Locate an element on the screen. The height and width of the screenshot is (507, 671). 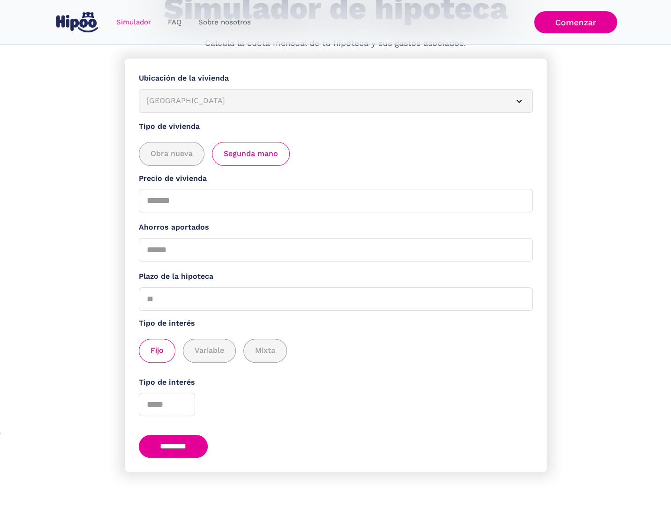
label: Precio de vivienda is located at coordinates (336, 179).